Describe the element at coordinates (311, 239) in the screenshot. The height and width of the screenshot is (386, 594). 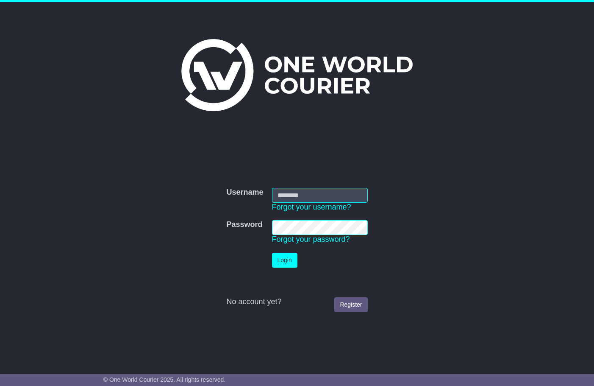
I see `a: Forgot your password?` at that location.